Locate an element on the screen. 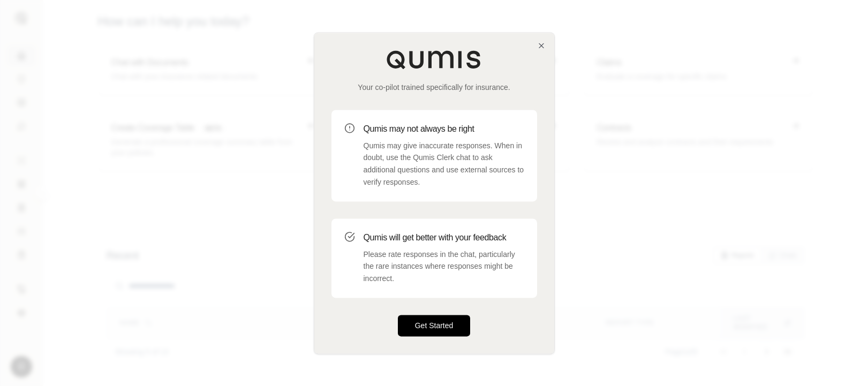  p: Your co-pilot trained specifically for insurance. is located at coordinates (434, 88).